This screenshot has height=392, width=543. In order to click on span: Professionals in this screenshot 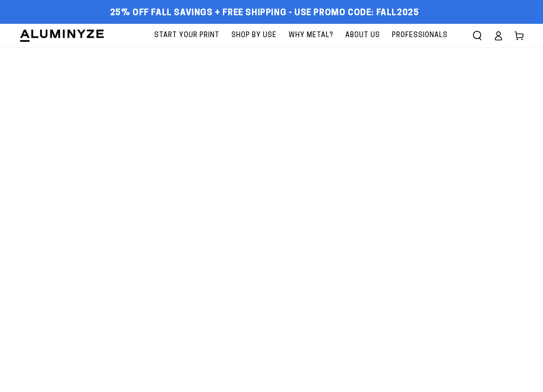, I will do `click(420, 35)`.